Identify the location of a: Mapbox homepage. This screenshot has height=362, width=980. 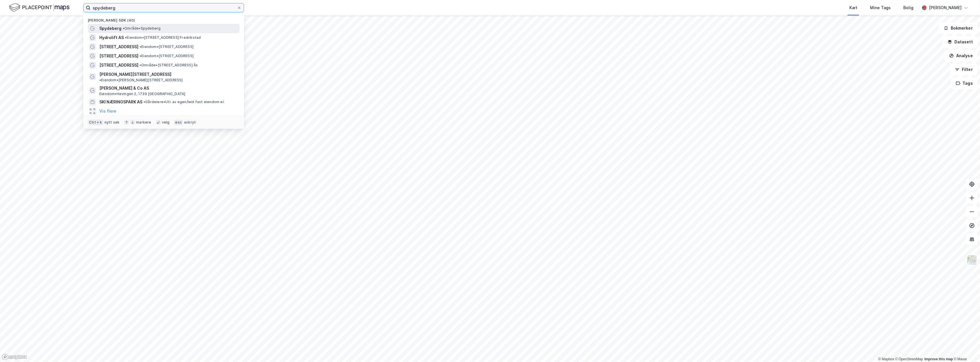
(14, 356).